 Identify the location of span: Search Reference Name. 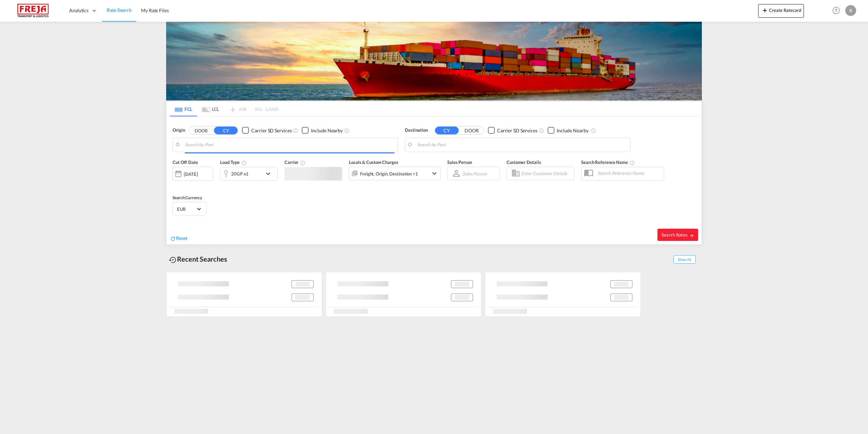
(608, 162).